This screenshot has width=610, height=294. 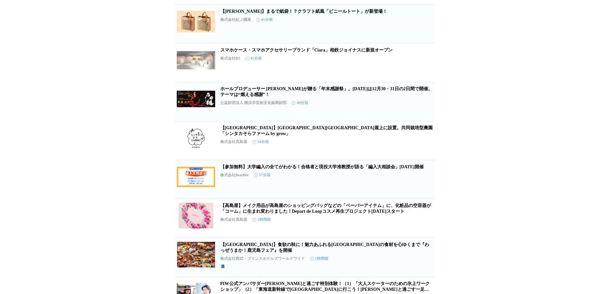 I want to click on img: ホールプロデューサー 石田泰尚が贈る「年末感謝祭」。2025年は12月30・31日の2日間で開催。テーマは“燃える感謝”！, so click(x=196, y=99).